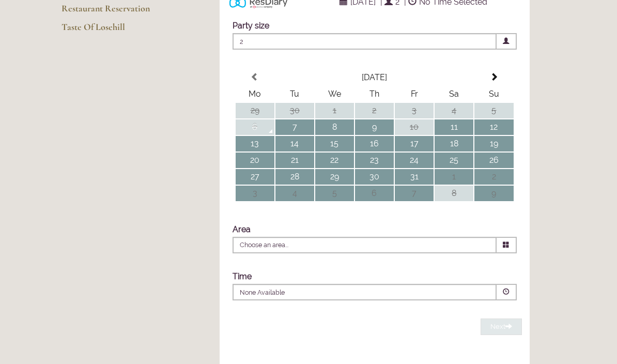  I want to click on td: 16, so click(374, 143).